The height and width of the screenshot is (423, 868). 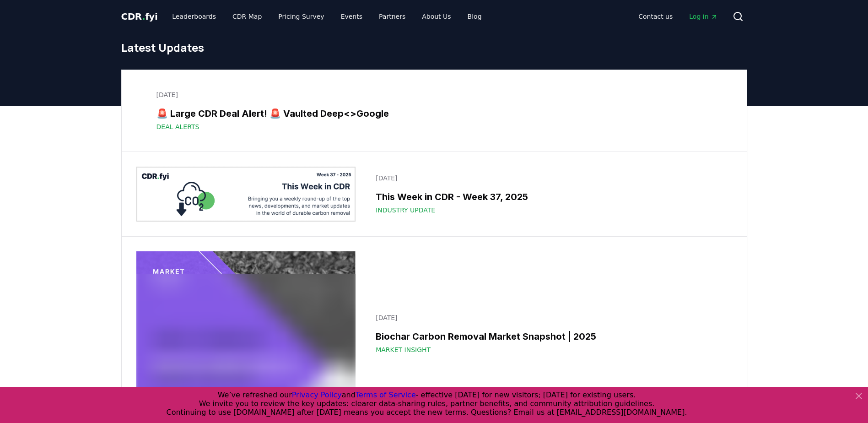 What do you see at coordinates (246, 112) in the screenshot?
I see `img: 🚨 Large CDR Deal Alert! 🚨 Vaulted Deep<>Google blog post image` at bounding box center [246, 112].